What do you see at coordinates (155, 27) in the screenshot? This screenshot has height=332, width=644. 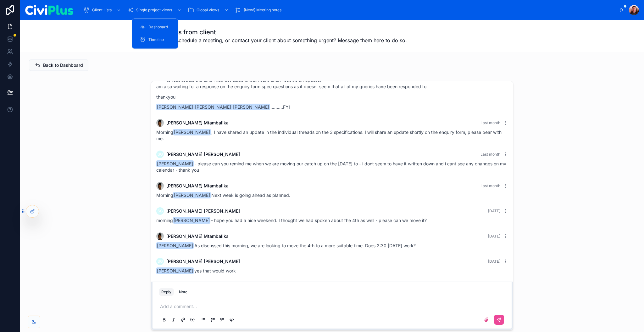 I see `a: Dashboard` at bounding box center [155, 27].